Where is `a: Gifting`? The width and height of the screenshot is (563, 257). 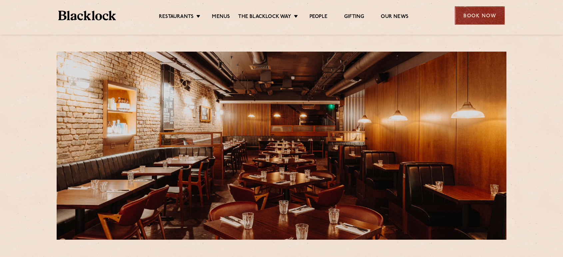 a: Gifting is located at coordinates (354, 17).